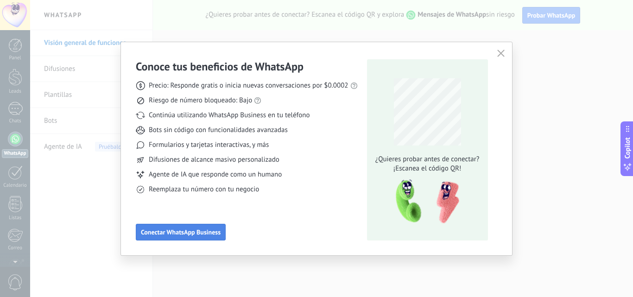  I want to click on span: Precio: Responde gratis o inicia nuevas conversaciones por $0.0002, so click(248, 86).